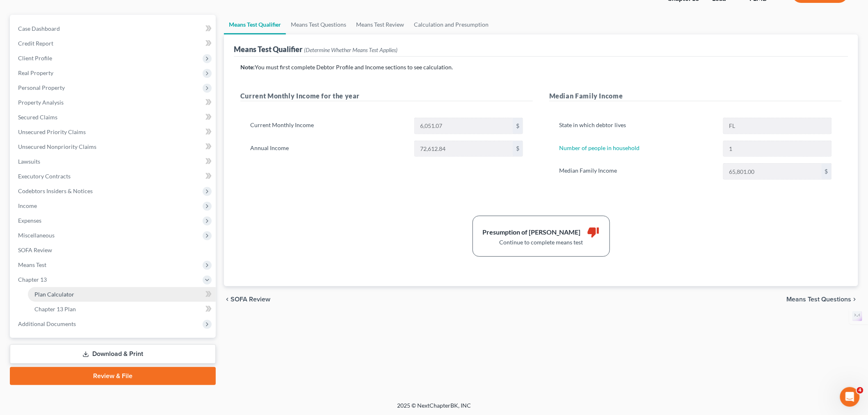  I want to click on h5: Median Family Income, so click(696, 96).